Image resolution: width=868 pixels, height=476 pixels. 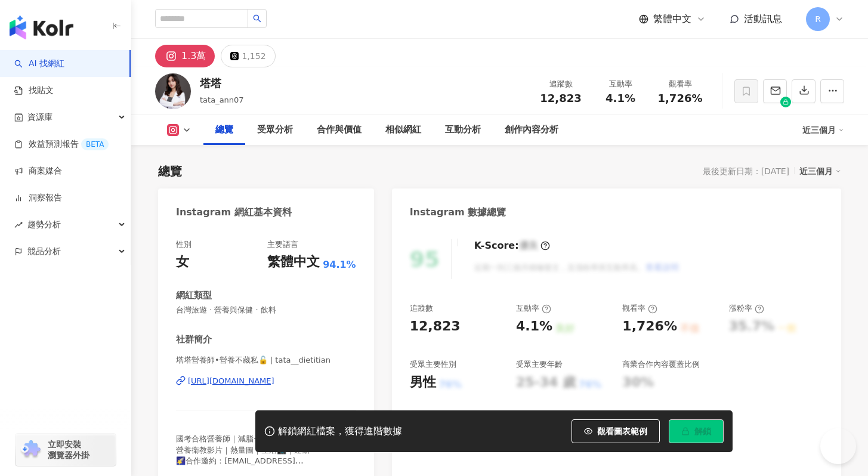 What do you see at coordinates (531, 130) in the screenshot?
I see `div: 創作內容分析` at bounding box center [531, 130].